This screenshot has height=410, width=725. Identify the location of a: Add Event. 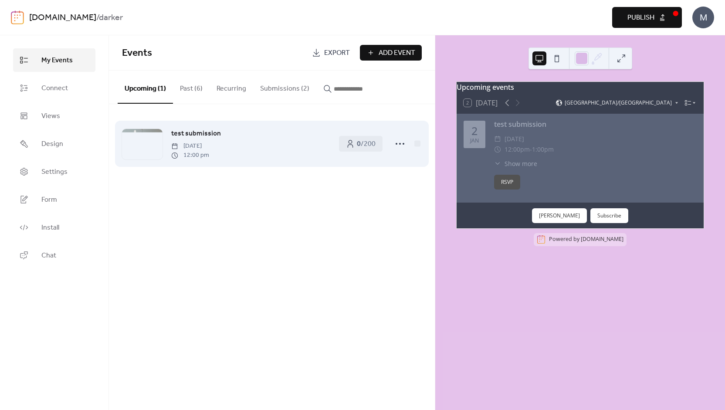
(391, 53).